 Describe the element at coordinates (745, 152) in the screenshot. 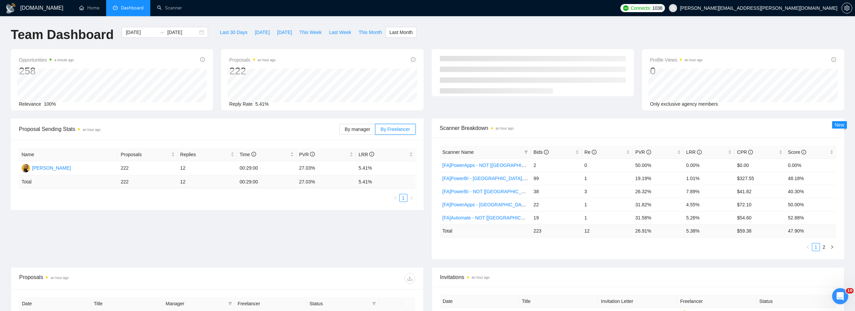

I see `span: CPR` at that location.